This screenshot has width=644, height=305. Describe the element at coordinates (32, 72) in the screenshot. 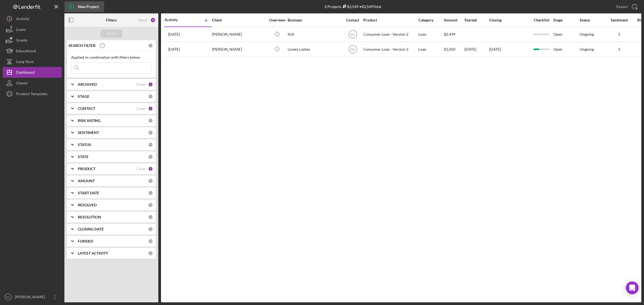

I see `button: Dashboard` at that location.